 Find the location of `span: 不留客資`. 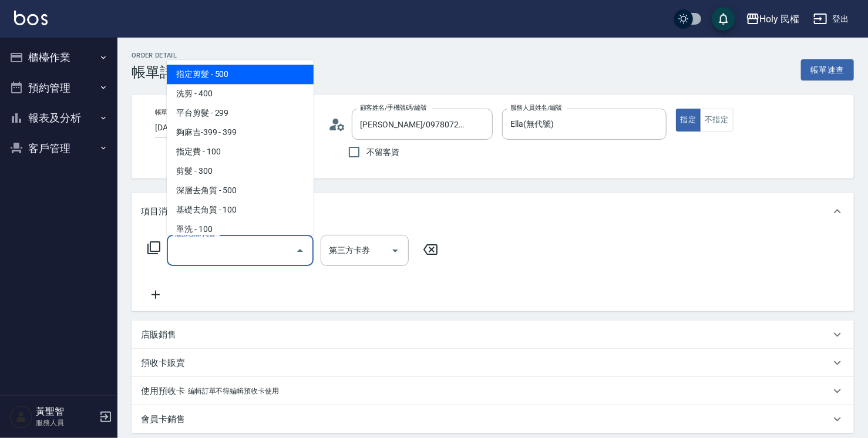

span: 不留客資 is located at coordinates (383, 152).